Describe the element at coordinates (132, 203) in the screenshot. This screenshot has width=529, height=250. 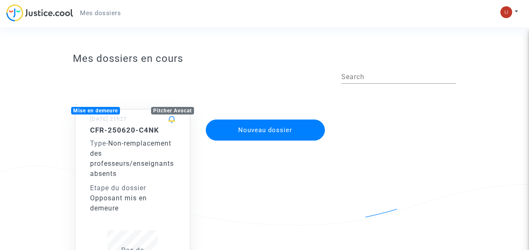
I see `div: Opposant mis en demeure` at that location.